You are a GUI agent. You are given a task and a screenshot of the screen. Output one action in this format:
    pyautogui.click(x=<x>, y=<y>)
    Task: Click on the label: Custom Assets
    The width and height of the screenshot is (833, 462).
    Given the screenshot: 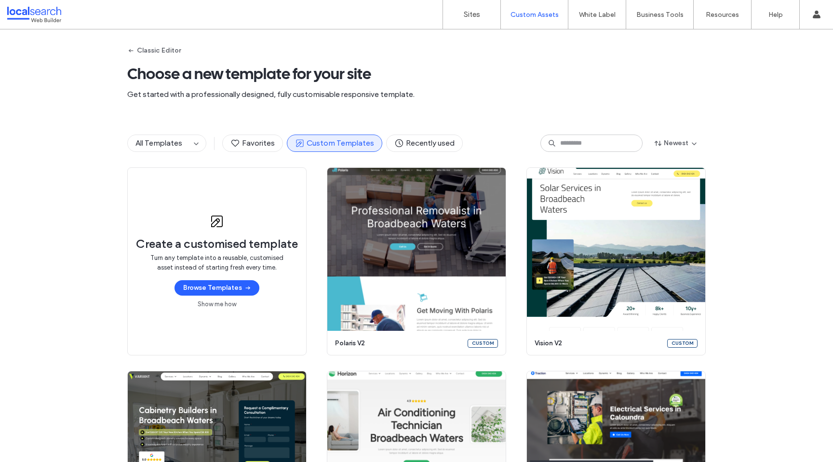 What is the action you would take?
    pyautogui.click(x=534, y=14)
    